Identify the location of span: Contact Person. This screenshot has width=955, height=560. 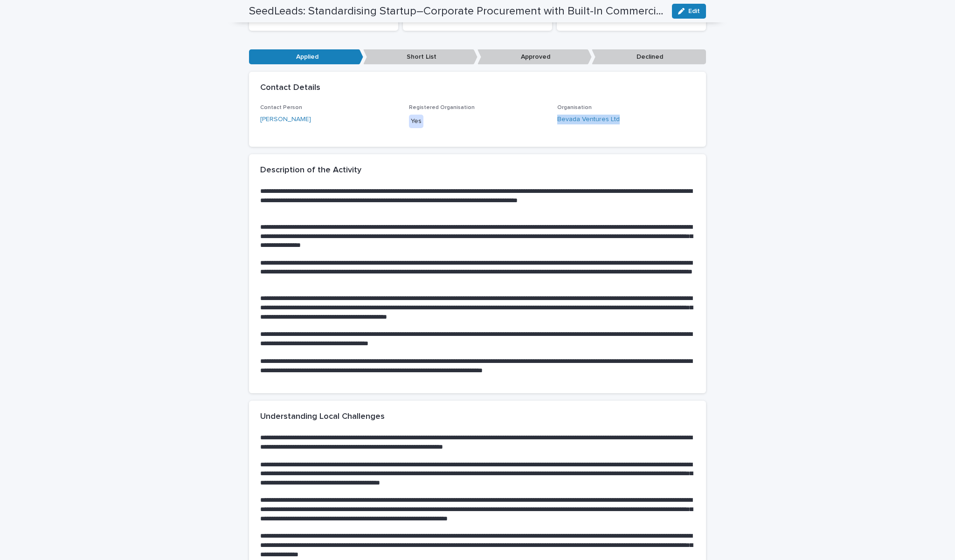
(281, 107).